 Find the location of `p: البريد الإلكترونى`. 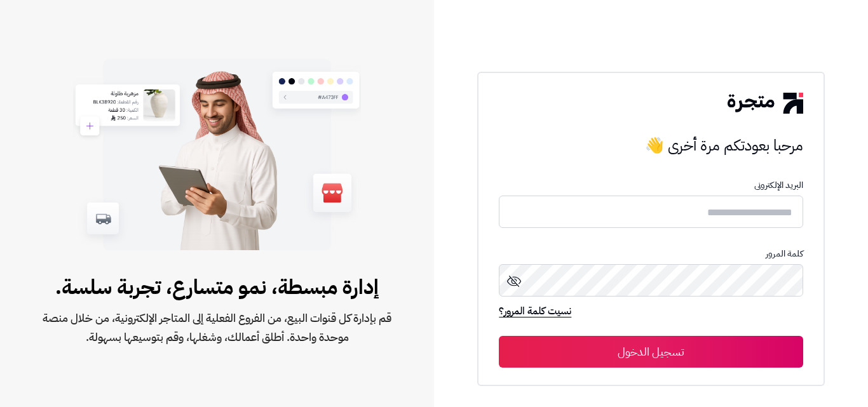

p: البريد الإلكترونى is located at coordinates (650, 185).